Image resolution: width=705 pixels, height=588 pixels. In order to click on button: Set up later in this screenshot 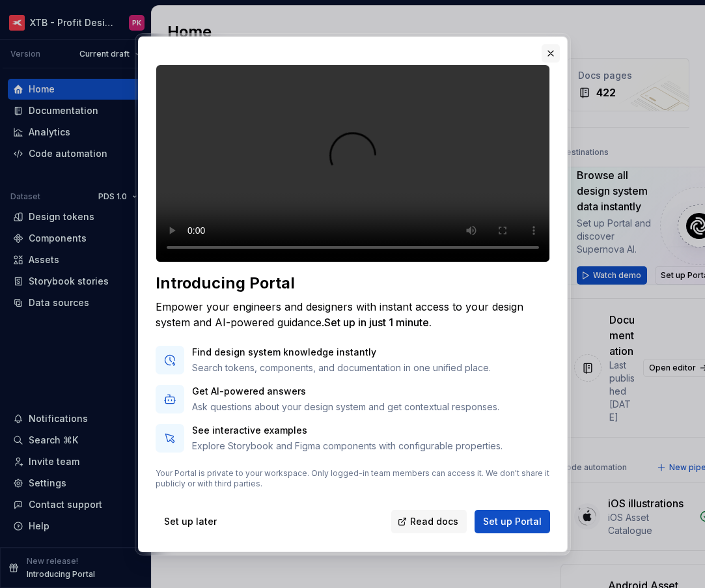, I will do `click(190, 522)`.